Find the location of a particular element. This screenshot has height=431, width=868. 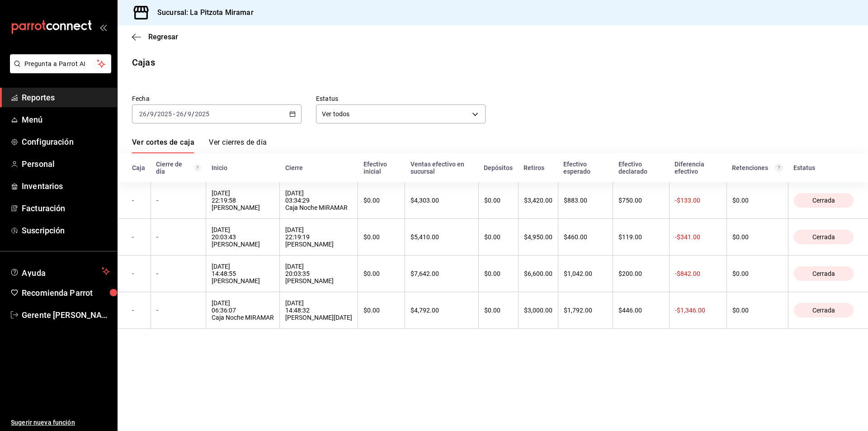

div: Efectivo inicial is located at coordinates (381, 168).